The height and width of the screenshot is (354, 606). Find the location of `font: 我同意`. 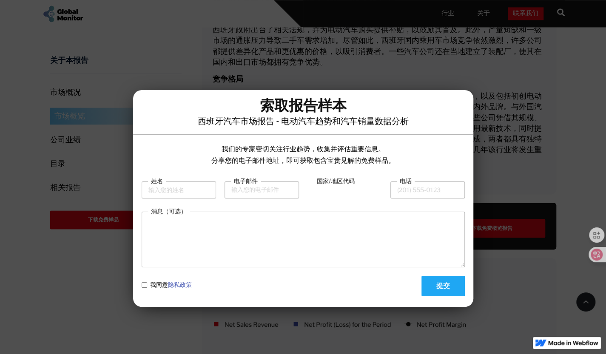

font: 我同意 is located at coordinates (159, 285).